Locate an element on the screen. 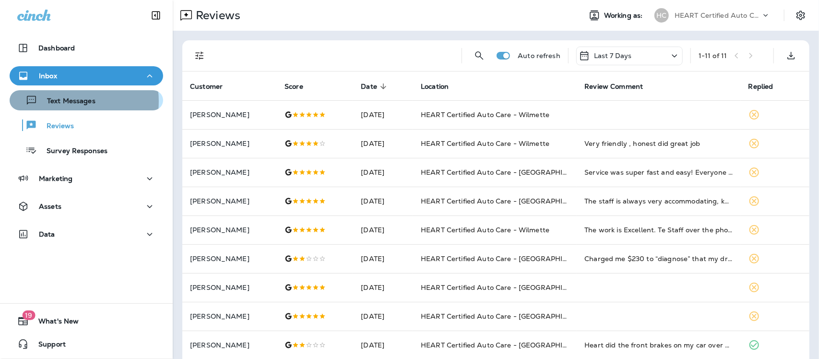 This screenshot has height=359, width=819. button: Inbox is located at coordinates (86, 76).